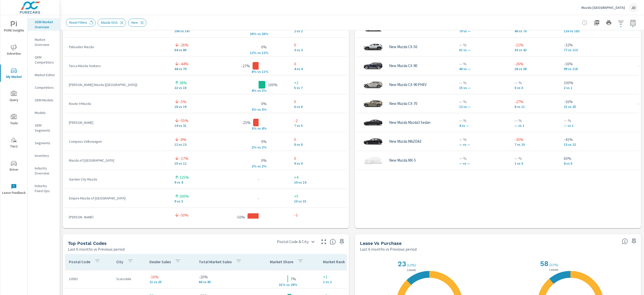 This screenshot has width=644, height=295. What do you see at coordinates (44, 42) in the screenshot?
I see `div: Market Overview` at bounding box center [44, 42].